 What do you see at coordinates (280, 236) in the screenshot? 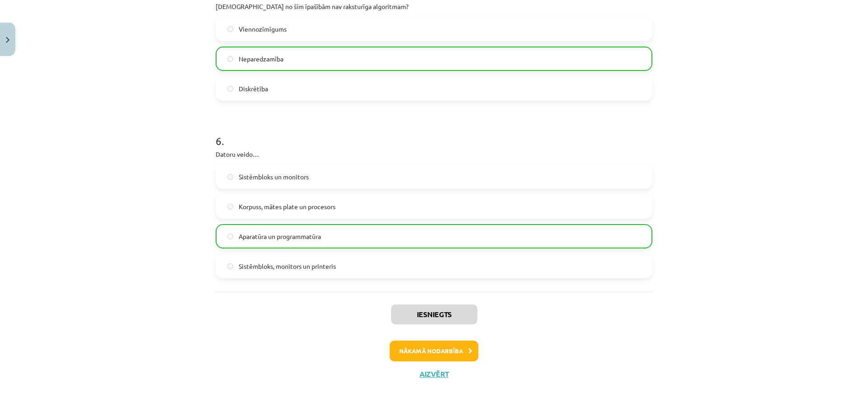
I see `span: Aparatūra un programmatūra` at bounding box center [280, 236].